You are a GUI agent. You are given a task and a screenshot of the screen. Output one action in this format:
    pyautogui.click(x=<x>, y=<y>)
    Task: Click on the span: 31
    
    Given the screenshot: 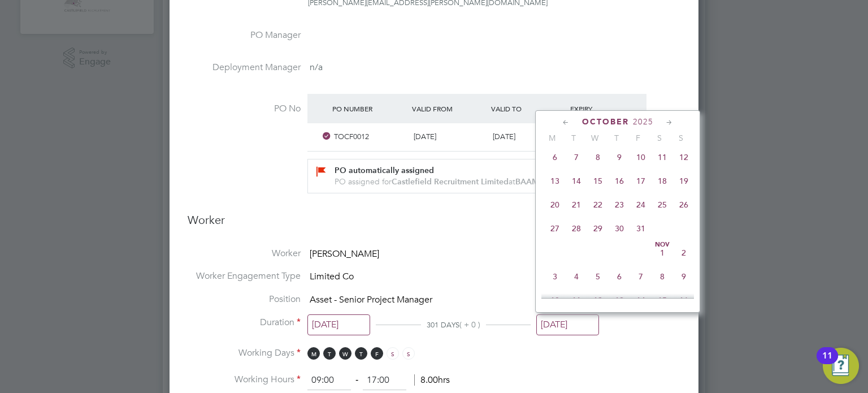 What is the action you would take?
    pyautogui.click(x=641, y=229)
    